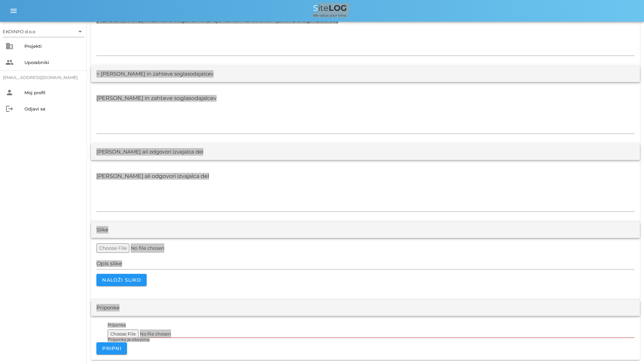 The image size is (644, 364). I want to click on label: Priponka, so click(117, 325).